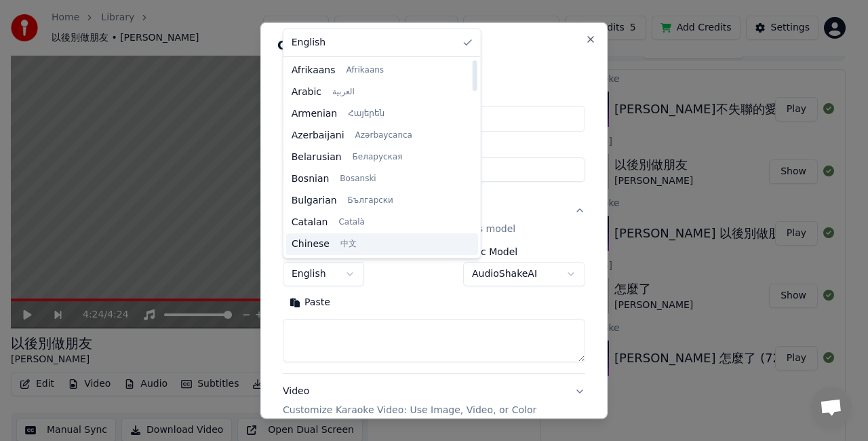  What do you see at coordinates (370, 201) in the screenshot?
I see `span: Български` at bounding box center [370, 201].